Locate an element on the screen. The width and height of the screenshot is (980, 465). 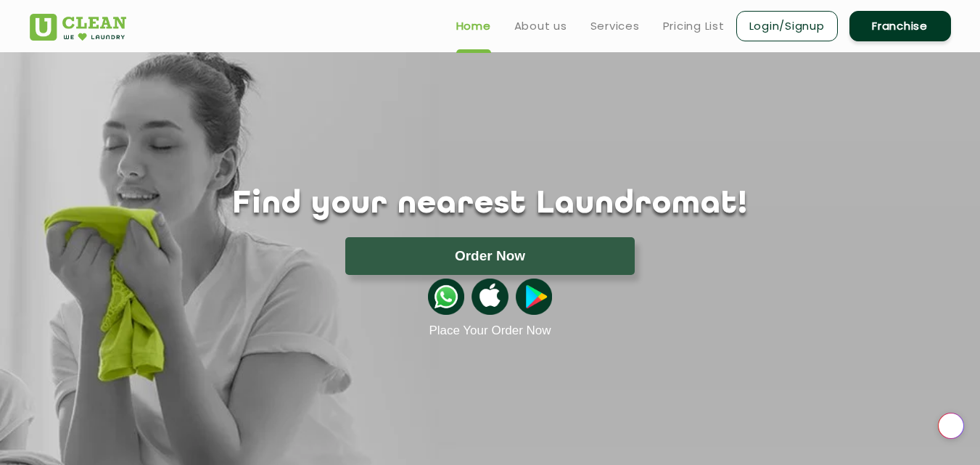
a: Pricing List is located at coordinates (694, 26).